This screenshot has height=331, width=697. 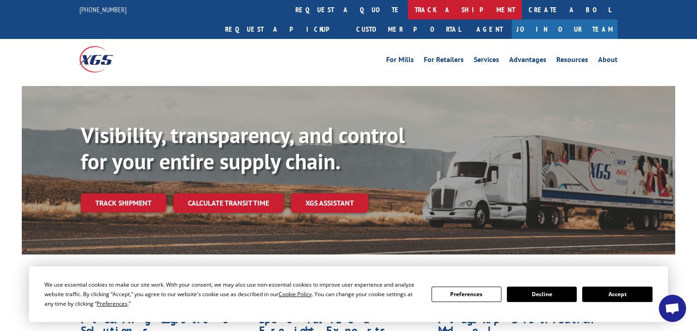 I want to click on a: For Retailers, so click(x=443, y=61).